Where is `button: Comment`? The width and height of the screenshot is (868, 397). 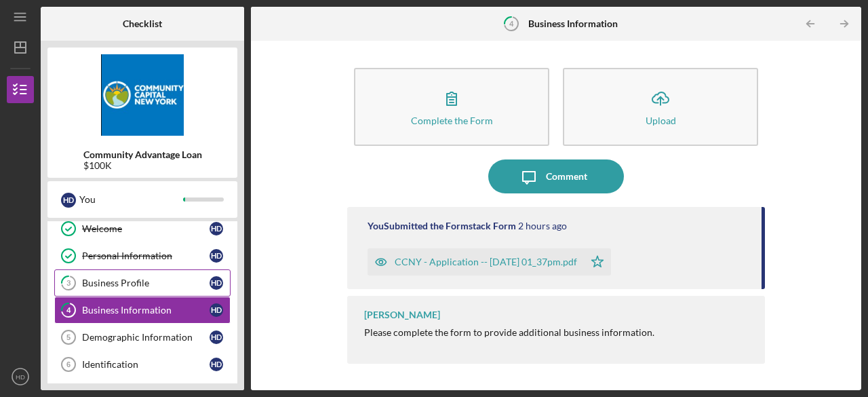
button: Comment is located at coordinates (556, 176).